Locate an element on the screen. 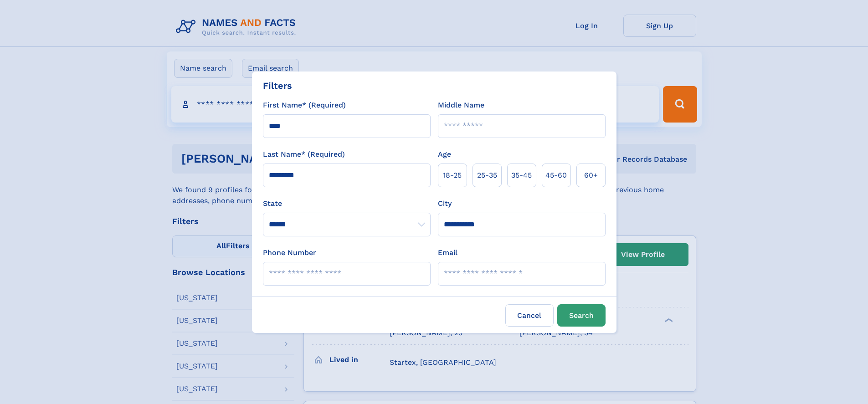 This screenshot has height=404, width=868. span: 45‑60 is located at coordinates (556, 175).